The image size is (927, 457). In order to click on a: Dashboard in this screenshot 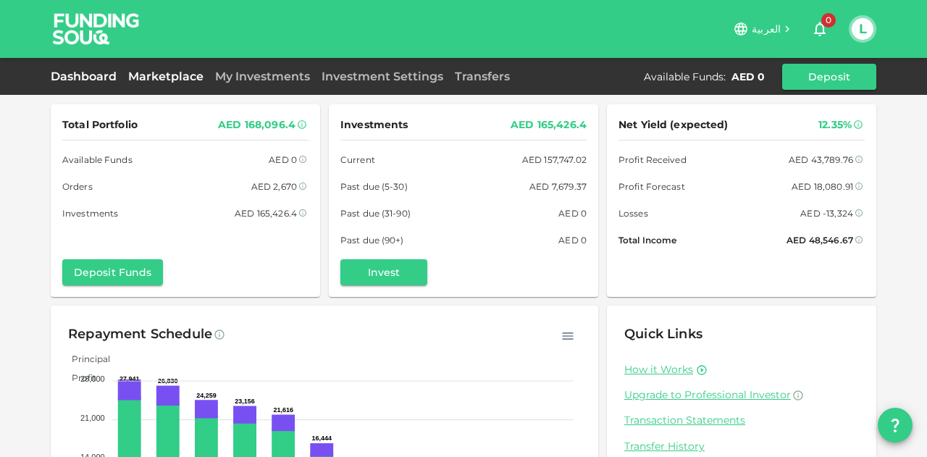, I will do `click(86, 76)`.